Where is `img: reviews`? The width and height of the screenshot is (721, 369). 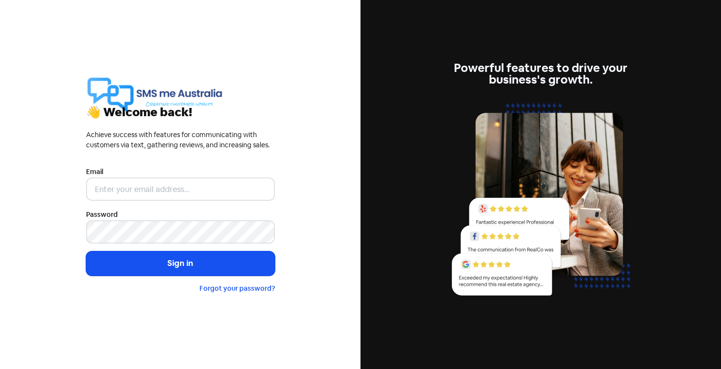 img: reviews is located at coordinates (541, 202).